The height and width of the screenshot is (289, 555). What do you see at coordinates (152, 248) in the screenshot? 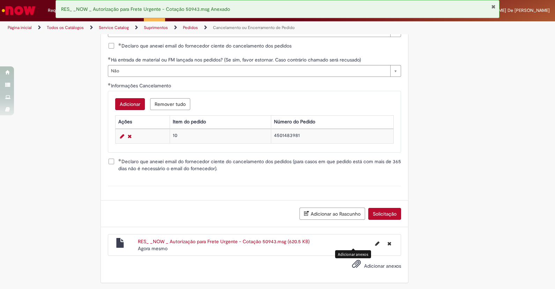
I see `span: Agora mesmo` at bounding box center [152, 248].